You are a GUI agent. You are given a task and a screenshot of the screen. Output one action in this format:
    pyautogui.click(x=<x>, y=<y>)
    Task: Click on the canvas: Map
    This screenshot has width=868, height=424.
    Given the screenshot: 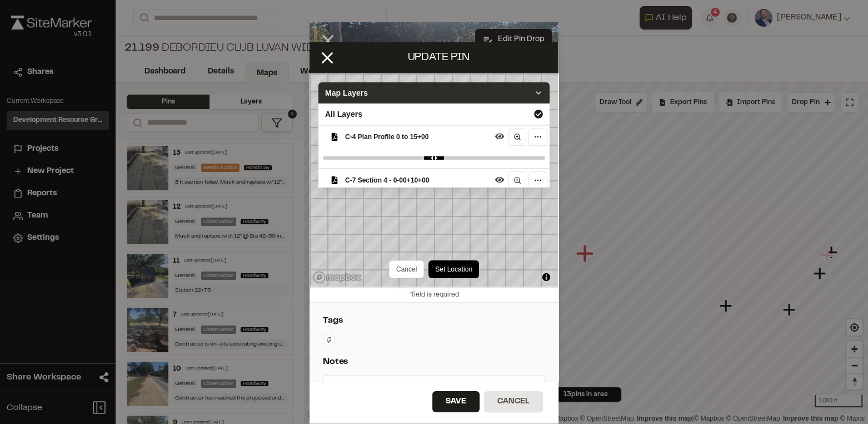 What is the action you would take?
    pyautogui.click(x=430, y=180)
    